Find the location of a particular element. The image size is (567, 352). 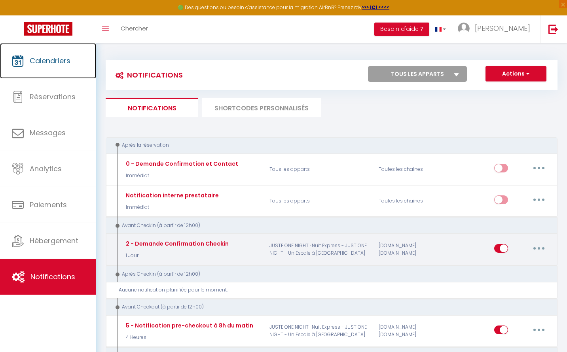

a: >>> ICI <<<< is located at coordinates (376, 7).